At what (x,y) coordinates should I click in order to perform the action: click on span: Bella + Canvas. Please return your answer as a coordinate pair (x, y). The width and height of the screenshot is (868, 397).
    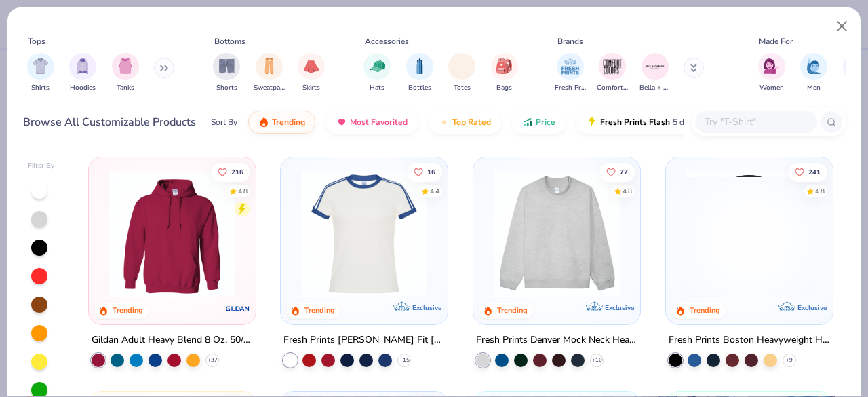
    Looking at the image, I should click on (655, 88).